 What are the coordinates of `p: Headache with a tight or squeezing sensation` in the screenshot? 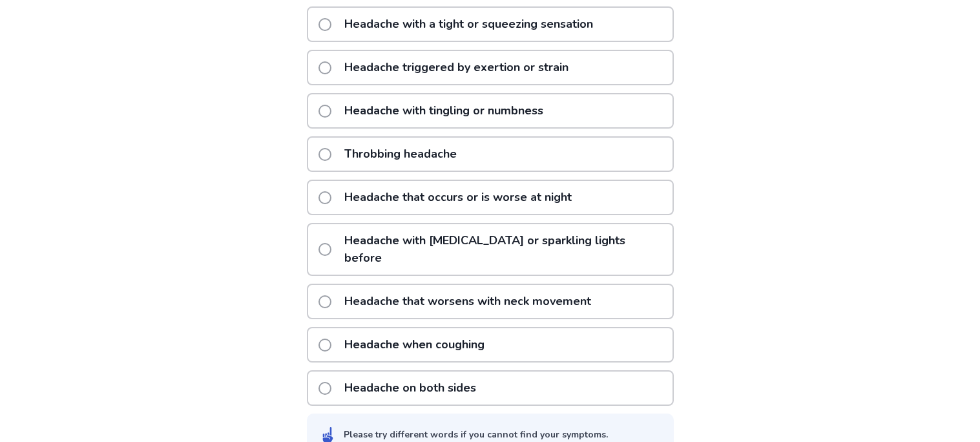 It's located at (468, 24).